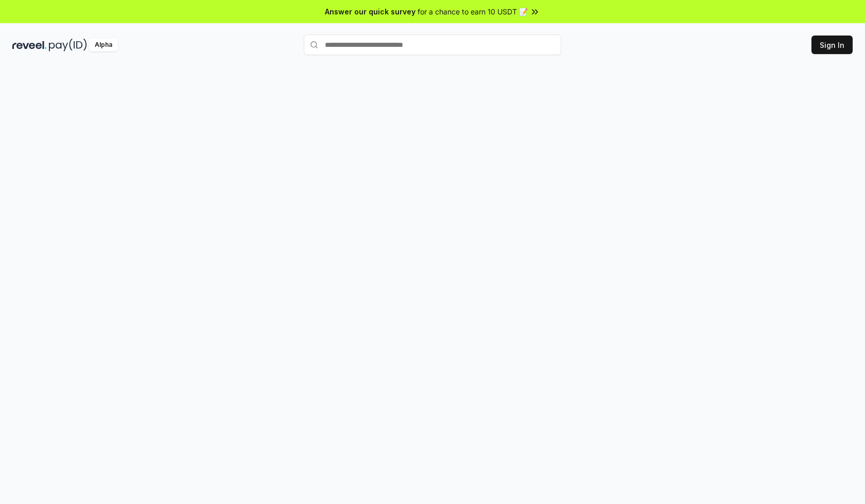 The width and height of the screenshot is (865, 504). Describe the element at coordinates (103, 45) in the screenshot. I see `div: Alpha` at that location.